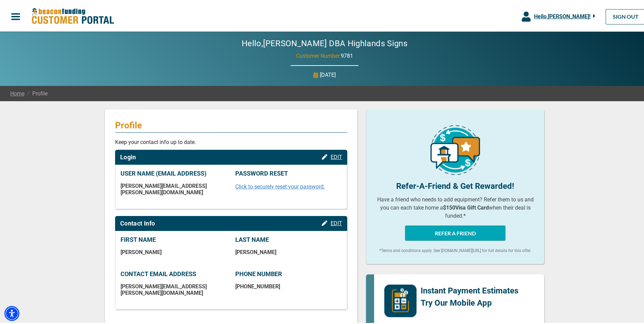  I want to click on p: USER NAME (EMAIL ADDRESS), so click(174, 172).